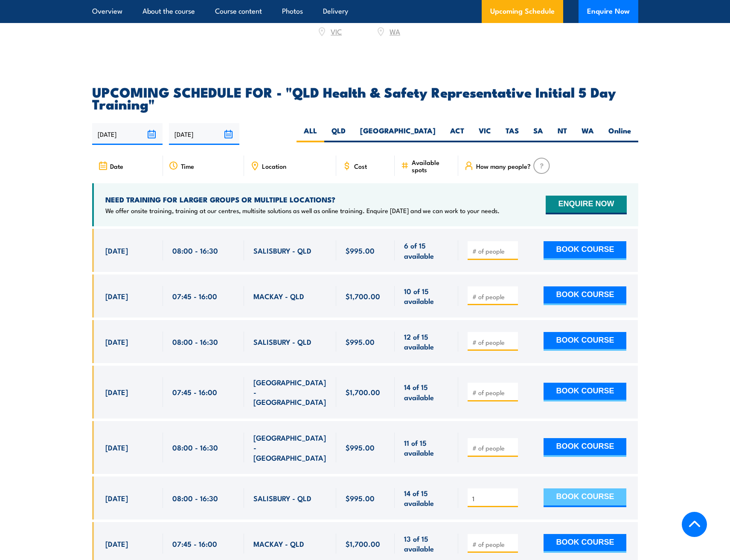 The height and width of the screenshot is (560, 730). Describe the element at coordinates (204, 134) in the screenshot. I see `input: To date` at that location.